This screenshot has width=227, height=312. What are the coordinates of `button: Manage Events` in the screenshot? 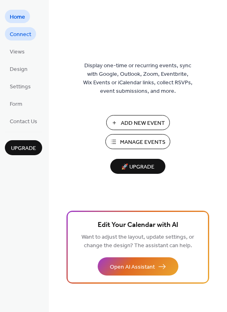 It's located at (138, 142).